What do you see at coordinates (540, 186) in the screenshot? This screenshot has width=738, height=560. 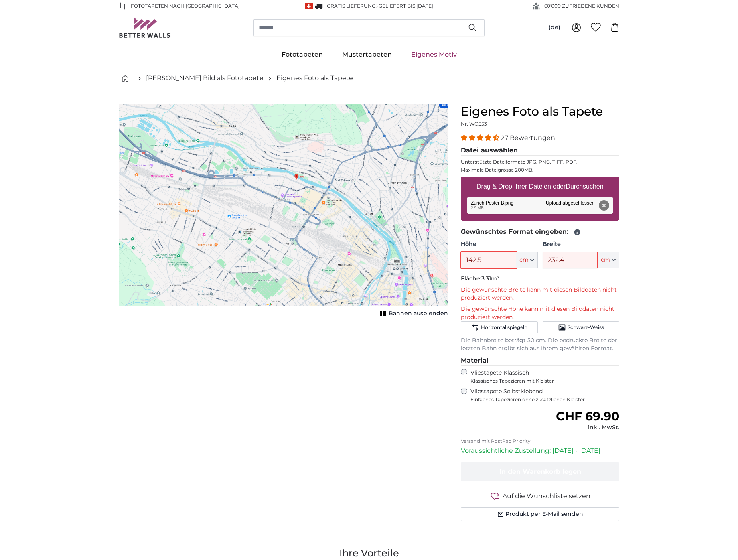 I see `label: Drag & Drop Ihrer Dateien oder` at bounding box center [540, 186].